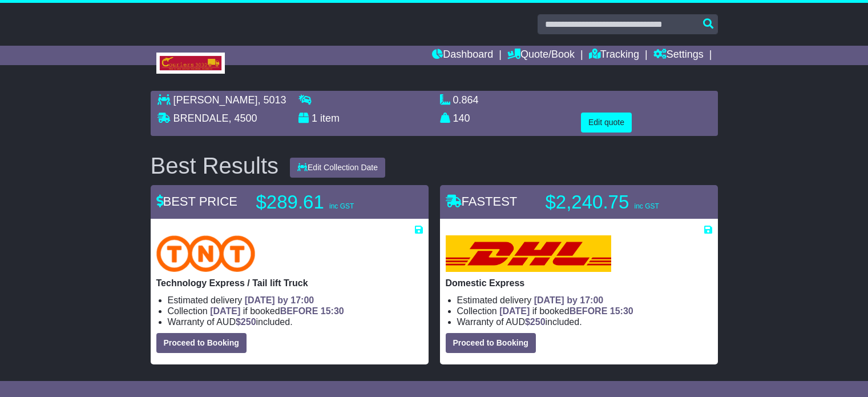  Describe the element at coordinates (617, 202) in the screenshot. I see `p: $2,240.75` at that location.